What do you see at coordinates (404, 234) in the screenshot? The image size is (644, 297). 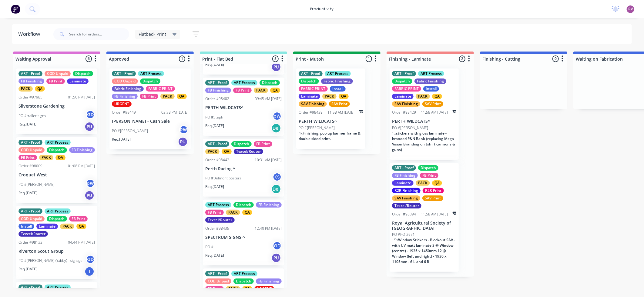 I see `p: PO #PO-2971` at bounding box center [404, 234].